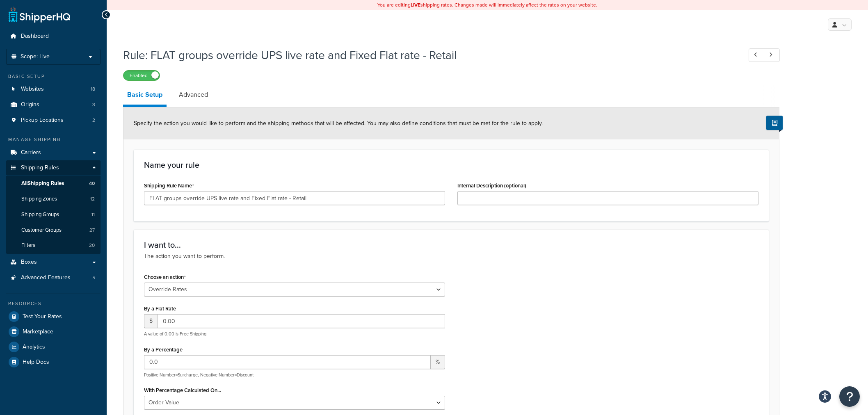 This screenshot has width=868, height=415. What do you see at coordinates (451, 256) in the screenshot?
I see `p: The action you want to perform.` at bounding box center [451, 256].